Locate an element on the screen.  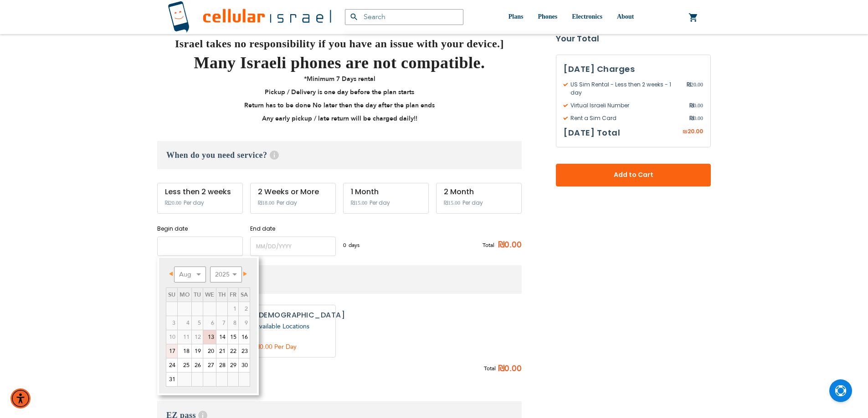
span: 1 is located at coordinates (233, 308).